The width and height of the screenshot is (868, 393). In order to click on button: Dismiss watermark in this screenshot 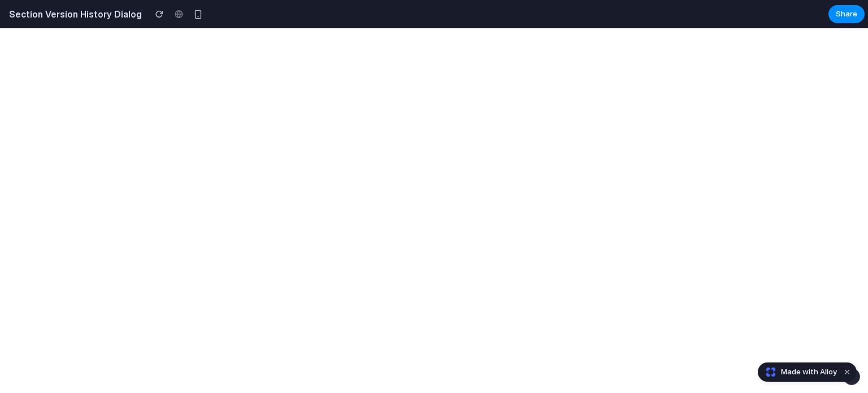, I will do `click(848, 372)`.